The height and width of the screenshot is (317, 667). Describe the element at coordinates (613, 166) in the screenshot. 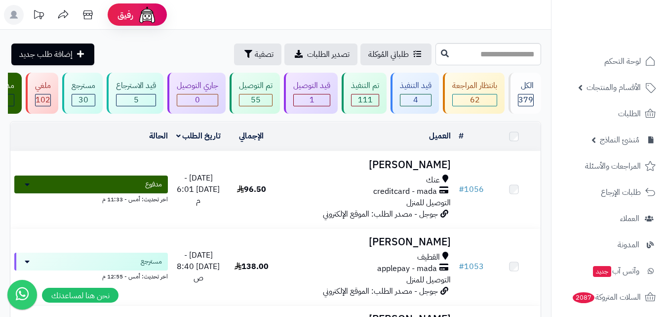

I see `span: المراجعات والأسئلة` at that location.